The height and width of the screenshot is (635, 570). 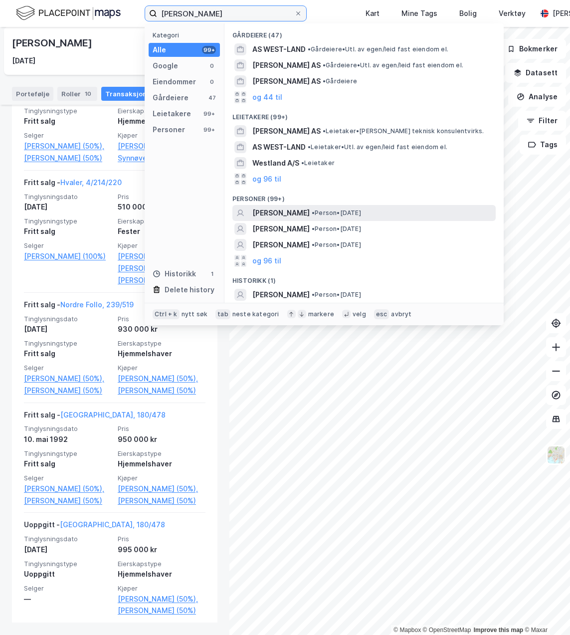 What do you see at coordinates (88, 94) in the screenshot?
I see `div: 10` at bounding box center [88, 94].